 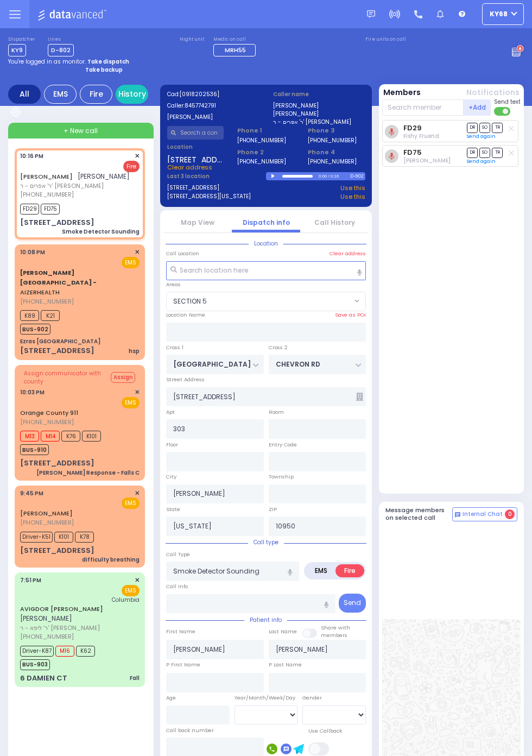 I want to click on span: K21, so click(x=50, y=316).